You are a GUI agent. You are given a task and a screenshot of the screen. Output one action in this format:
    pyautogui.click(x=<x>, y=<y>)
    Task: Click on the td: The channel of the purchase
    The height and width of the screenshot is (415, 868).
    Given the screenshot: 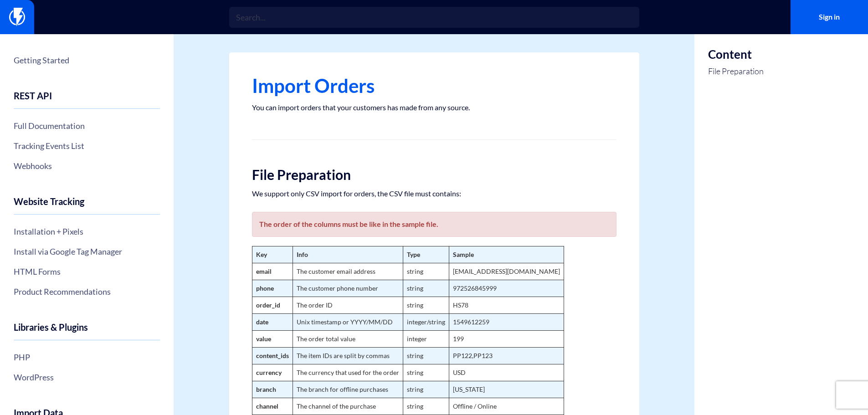 What is the action you would take?
    pyautogui.click(x=347, y=406)
    